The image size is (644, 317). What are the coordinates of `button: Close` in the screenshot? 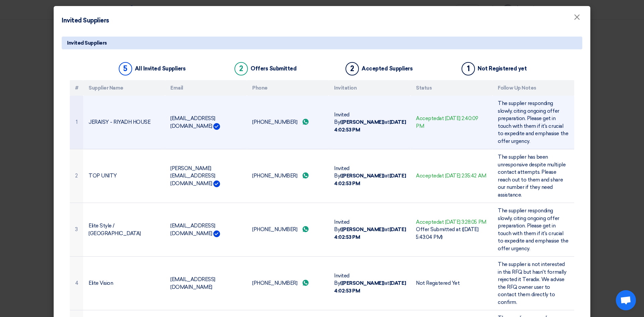 It's located at (577, 17).